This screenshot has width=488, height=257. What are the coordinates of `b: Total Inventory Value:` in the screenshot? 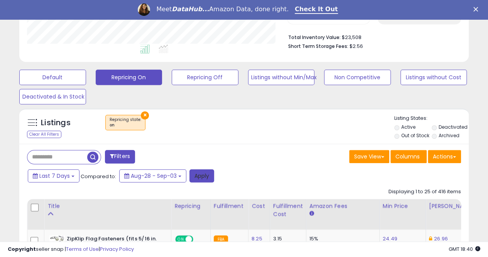 It's located at (314, 37).